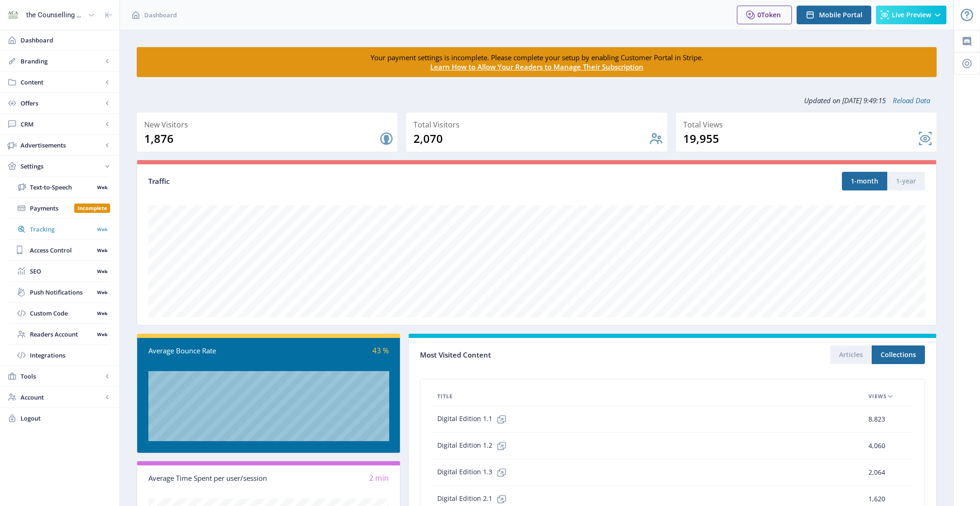 The height and width of the screenshot is (506, 980). I want to click on button: 1-year, so click(906, 181).